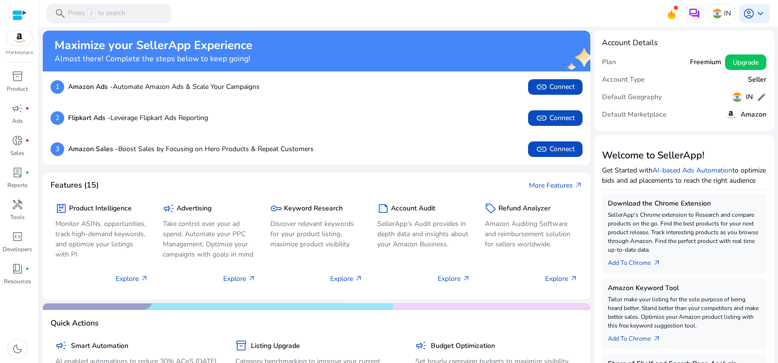  What do you see at coordinates (623, 80) in the screenshot?
I see `h5: Account Type` at bounding box center [623, 80].